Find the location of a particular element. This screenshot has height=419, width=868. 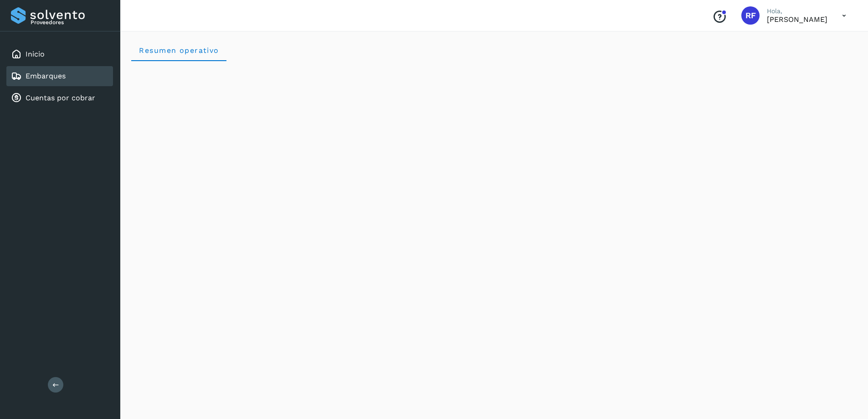

div: Inicio is located at coordinates (60, 54).